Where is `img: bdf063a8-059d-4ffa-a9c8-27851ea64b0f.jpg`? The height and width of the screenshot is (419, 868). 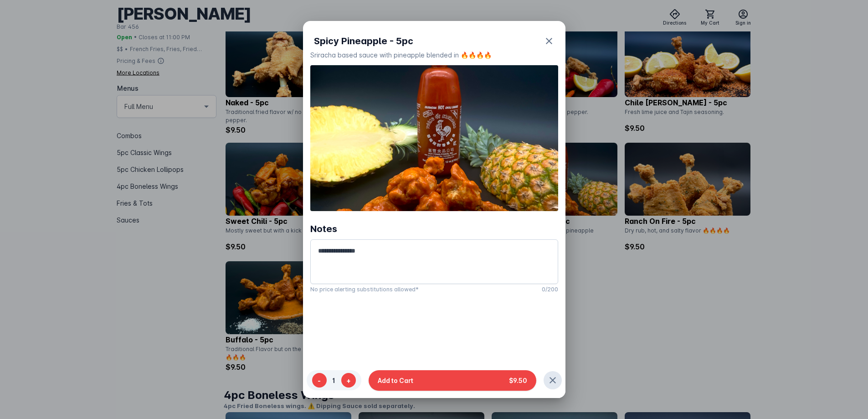
img: bdf063a8-059d-4ffa-a9c8-27851ea64b0f.jpg is located at coordinates (434, 138).